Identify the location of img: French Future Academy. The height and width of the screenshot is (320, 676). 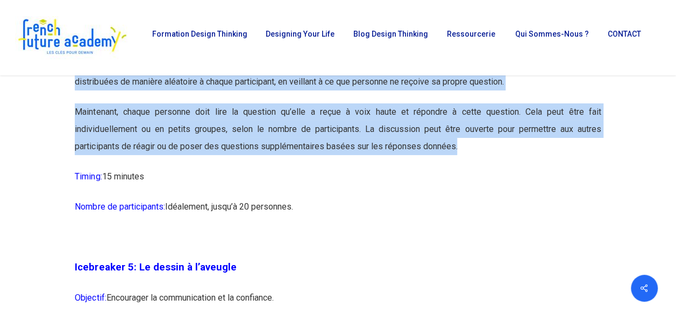
(72, 38).